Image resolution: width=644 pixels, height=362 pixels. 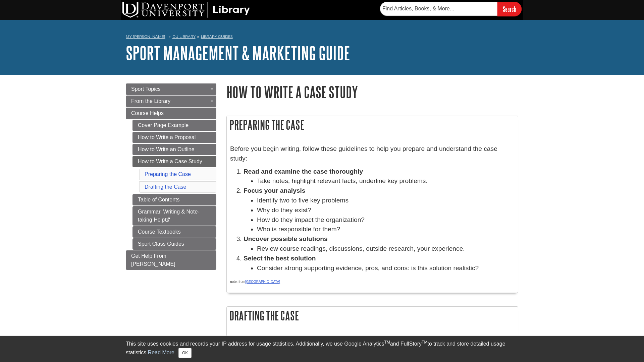 What do you see at coordinates (280, 258) in the screenshot?
I see `strong: Select the best solution` at bounding box center [280, 258].